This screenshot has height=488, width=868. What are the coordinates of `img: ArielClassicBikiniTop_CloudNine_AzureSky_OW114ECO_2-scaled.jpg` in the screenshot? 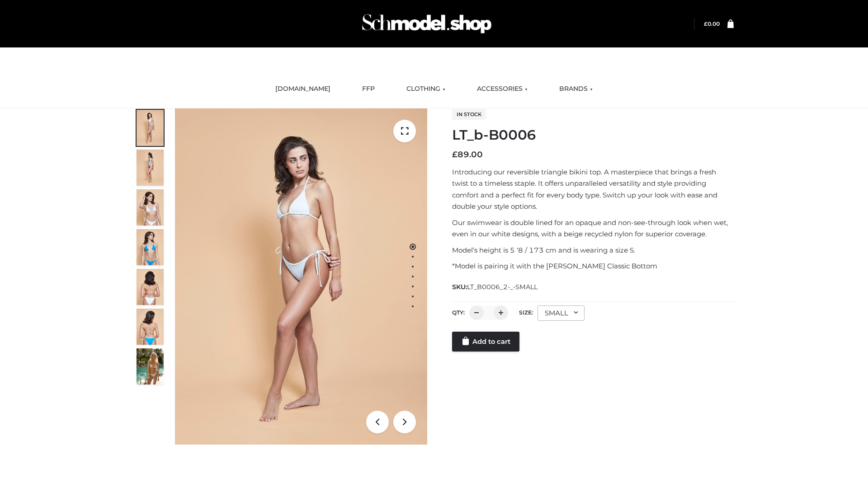 It's located at (150, 168).